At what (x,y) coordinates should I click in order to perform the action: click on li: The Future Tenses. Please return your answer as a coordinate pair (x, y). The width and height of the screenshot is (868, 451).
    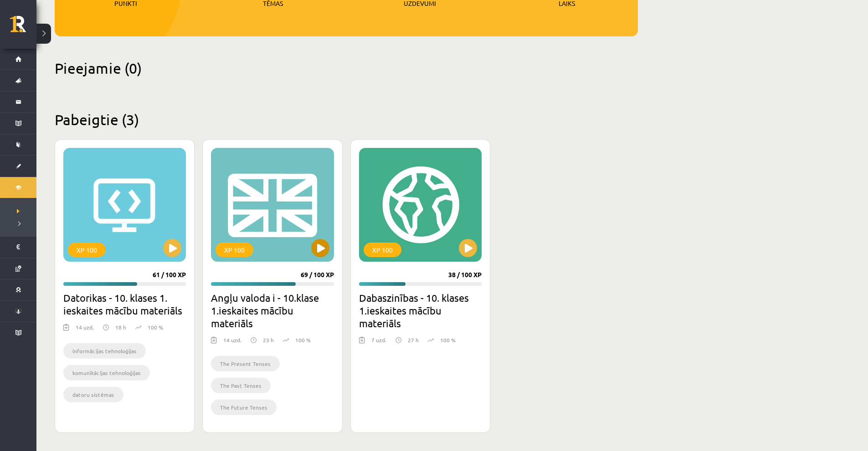
    Looking at the image, I should click on (244, 407).